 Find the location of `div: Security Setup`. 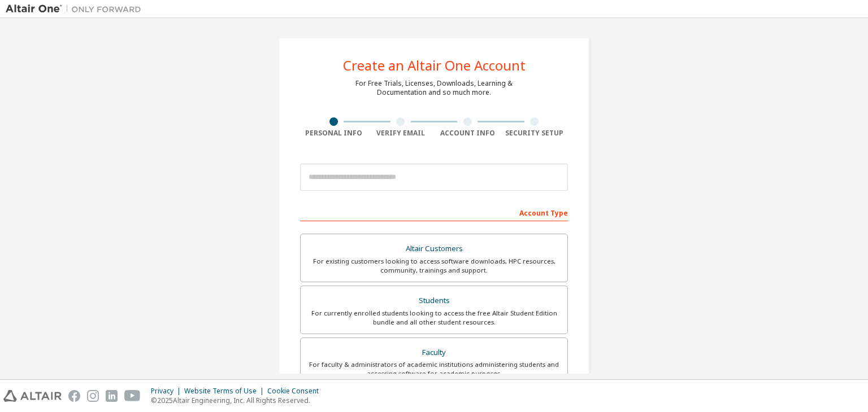

div: Security Setup is located at coordinates (534, 133).